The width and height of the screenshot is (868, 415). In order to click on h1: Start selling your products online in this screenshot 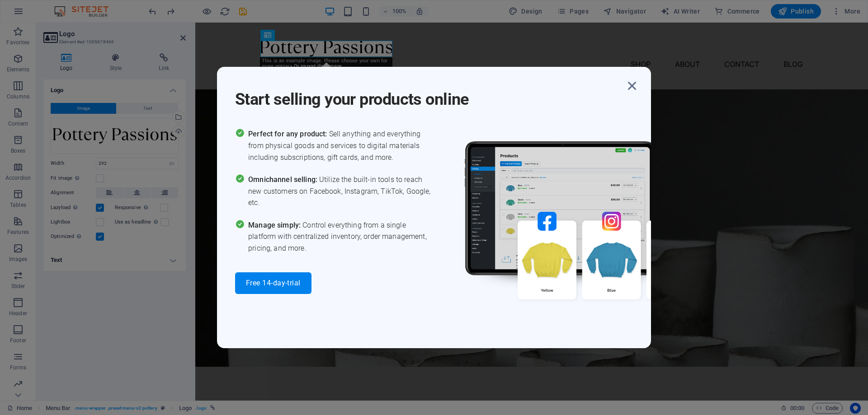, I will do `click(430, 94)`.